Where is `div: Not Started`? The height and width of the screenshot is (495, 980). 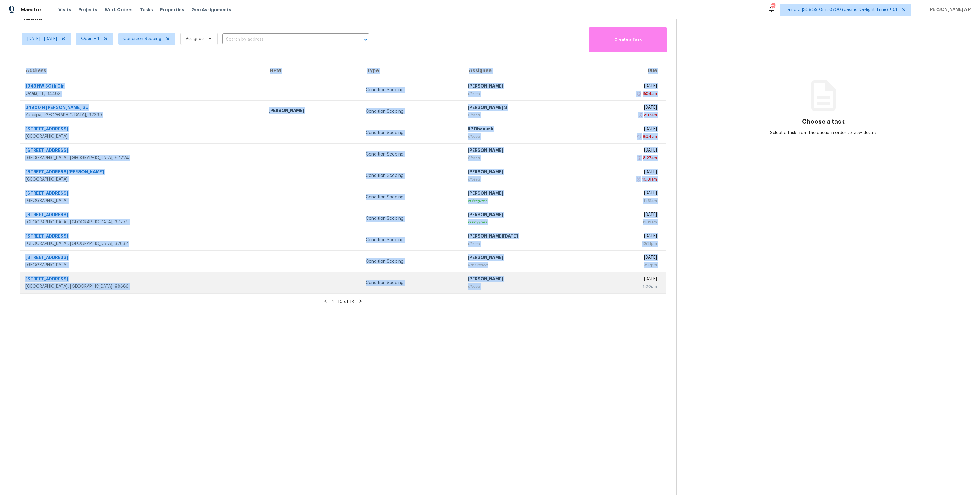 div: Not Started is located at coordinates (526, 264).